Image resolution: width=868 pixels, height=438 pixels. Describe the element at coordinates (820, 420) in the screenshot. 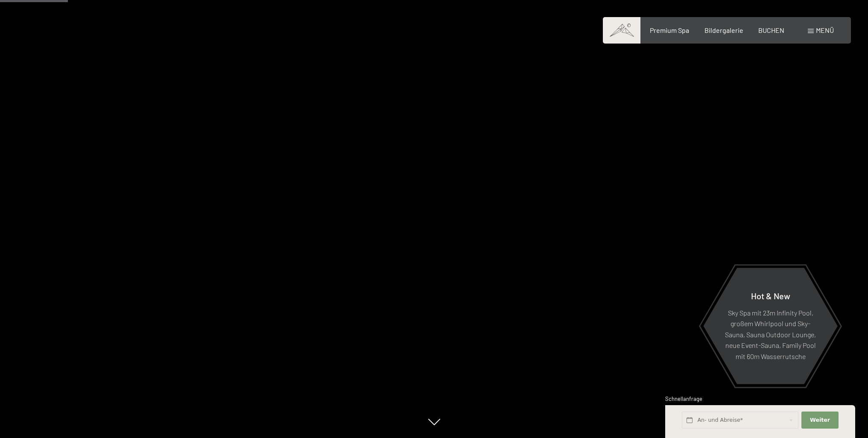

I see `button: Weiter` at that location.